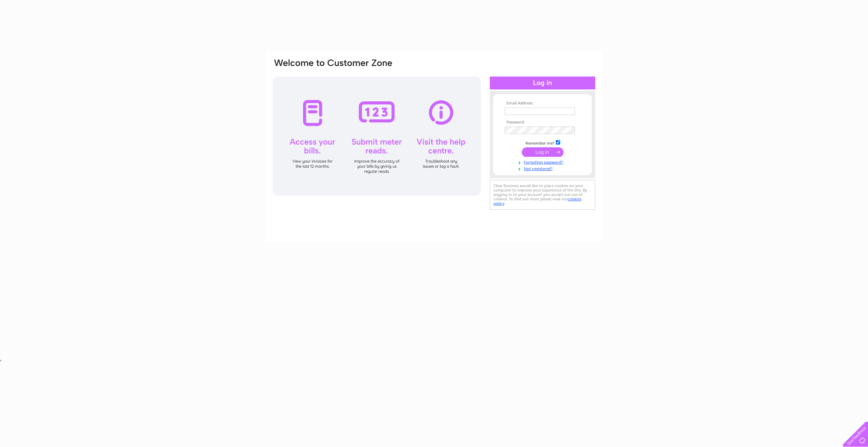 The height and width of the screenshot is (447, 868). Describe the element at coordinates (542, 152) in the screenshot. I see `input: Submit` at that location.